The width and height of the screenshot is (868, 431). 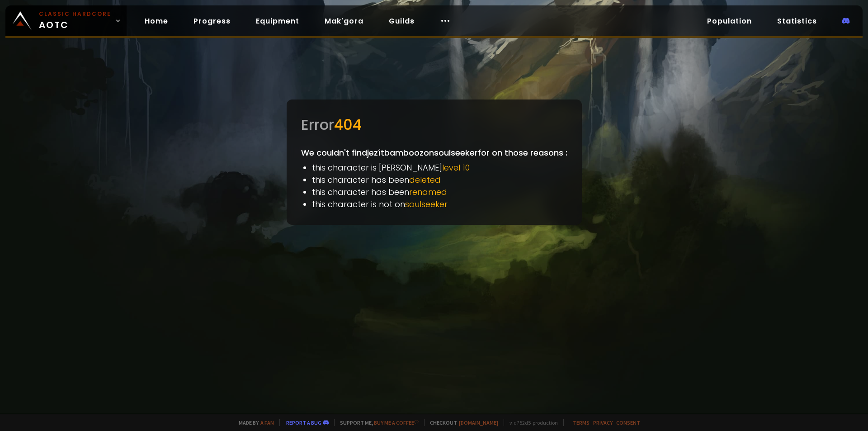 What do you see at coordinates (304, 422) in the screenshot?
I see `a: Report a bug` at bounding box center [304, 422].